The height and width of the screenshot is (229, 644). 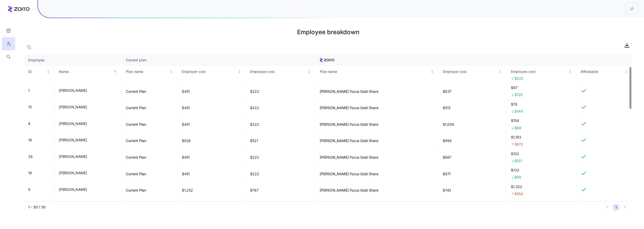 I want to click on span: 18, so click(x=30, y=140).